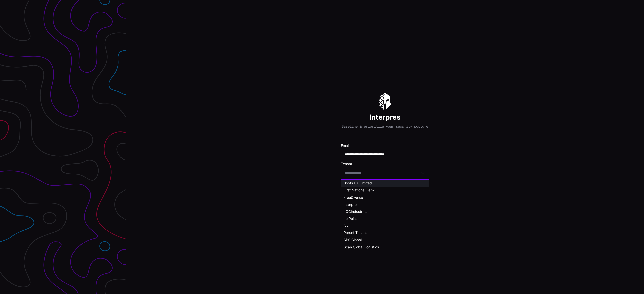 This screenshot has height=294, width=644. What do you see at coordinates (385, 117) in the screenshot?
I see `h1: Interpres` at bounding box center [385, 117].